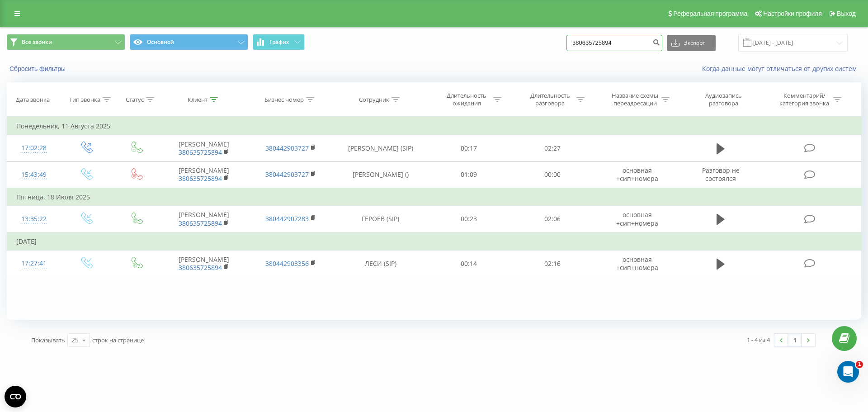 This screenshot has width=868, height=412. Describe the element at coordinates (724, 99) in the screenshot. I see `div: Аудиозапись разговора` at that location.